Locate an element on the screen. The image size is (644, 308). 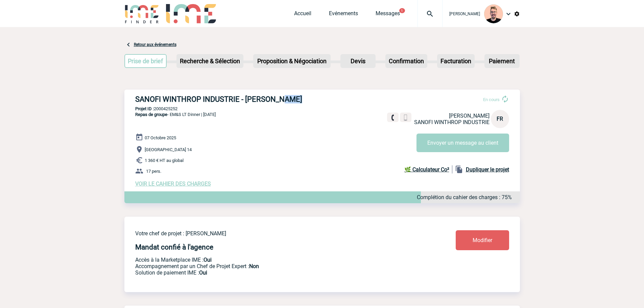
p: 2000425252 is located at coordinates (322, 108).